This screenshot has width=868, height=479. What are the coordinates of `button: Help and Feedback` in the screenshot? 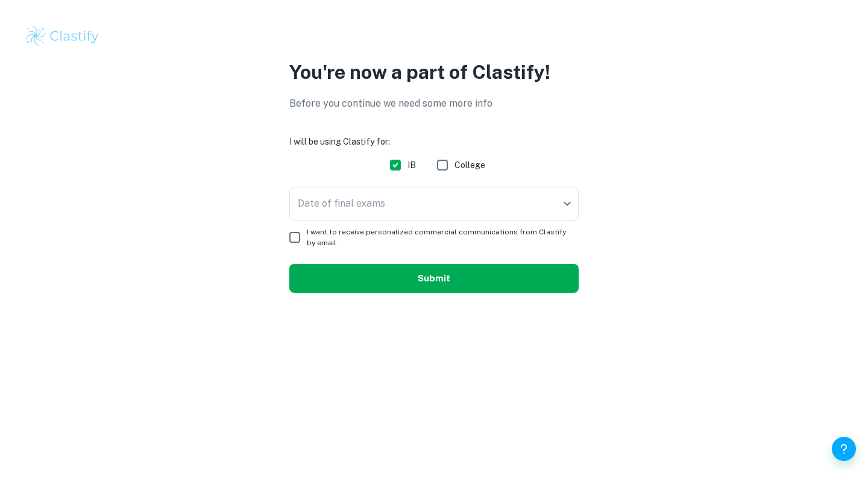 It's located at (844, 449).